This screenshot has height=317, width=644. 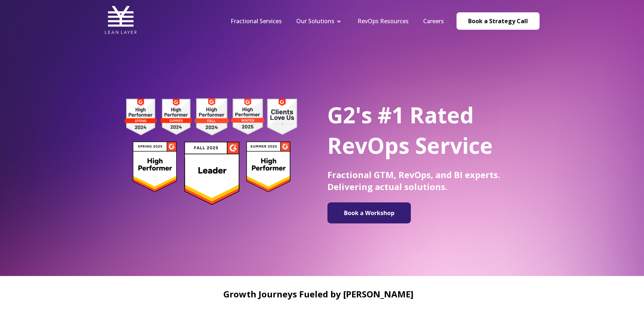 What do you see at coordinates (383, 21) in the screenshot?
I see `a: RevOps Resources` at bounding box center [383, 21].